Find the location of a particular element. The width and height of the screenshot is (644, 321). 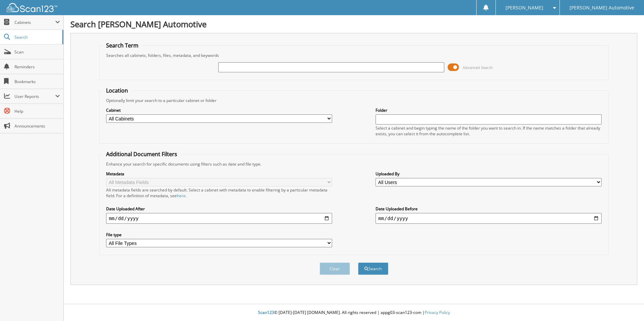

label: Uploaded By is located at coordinates (488, 174).